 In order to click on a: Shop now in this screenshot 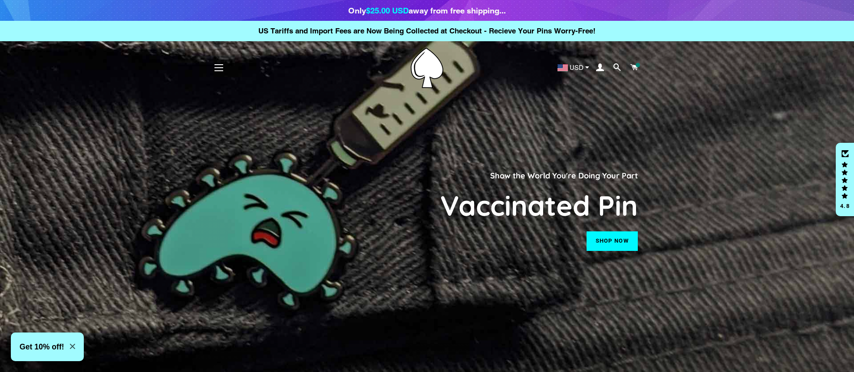, I will do `click(612, 241)`.